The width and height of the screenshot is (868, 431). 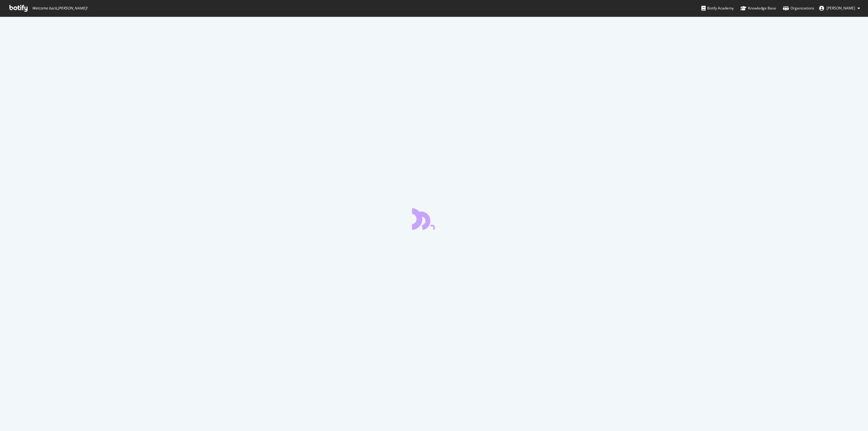 What do you see at coordinates (798, 8) in the screenshot?
I see `div: Organizations` at bounding box center [798, 8].